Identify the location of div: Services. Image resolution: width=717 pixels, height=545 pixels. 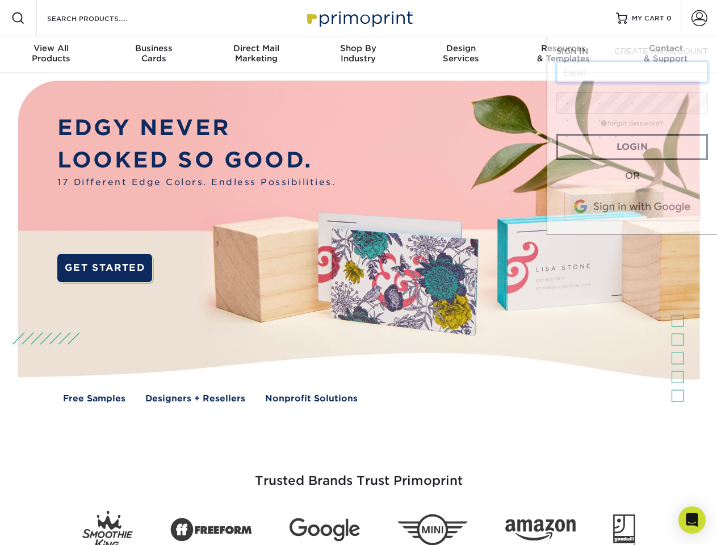
(461, 53).